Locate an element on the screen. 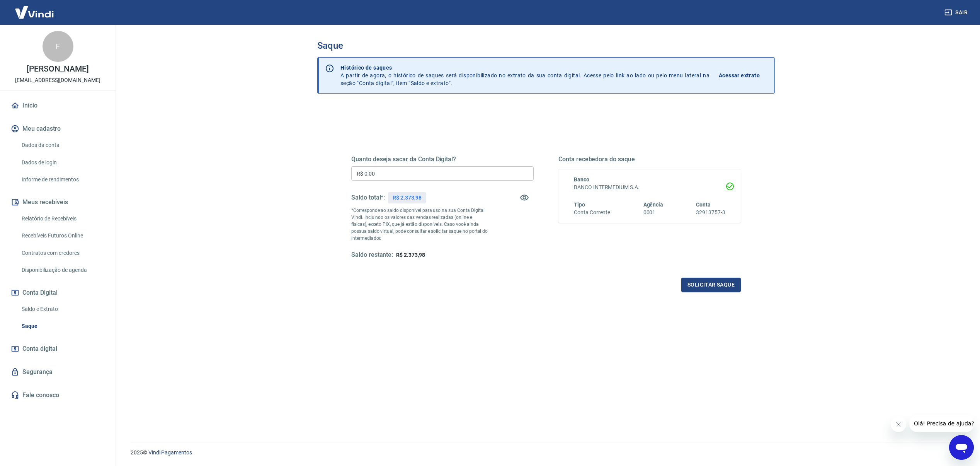  a: Conta digital is located at coordinates (58, 349).